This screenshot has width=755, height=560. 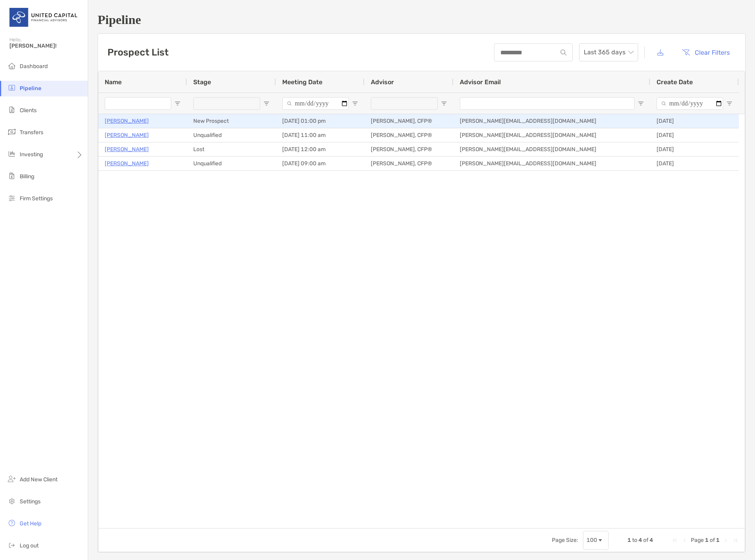 What do you see at coordinates (12, 478) in the screenshot?
I see `img: add_new_client icon` at bounding box center [12, 478].